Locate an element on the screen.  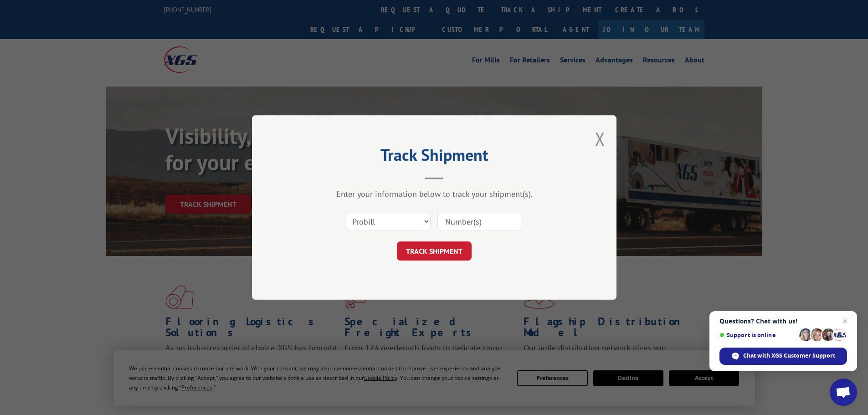
h2: Track Shipment is located at coordinates (434, 158).